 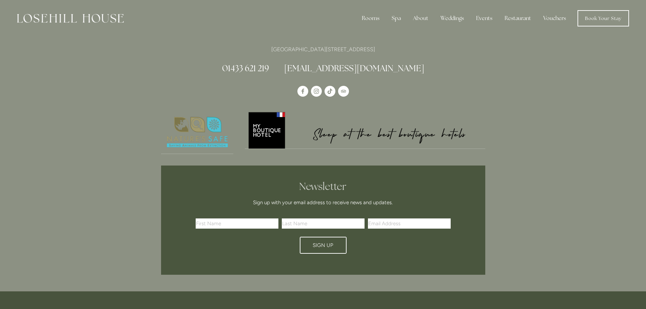 What do you see at coordinates (517, 18) in the screenshot?
I see `div: Restaurant` at bounding box center [517, 18].